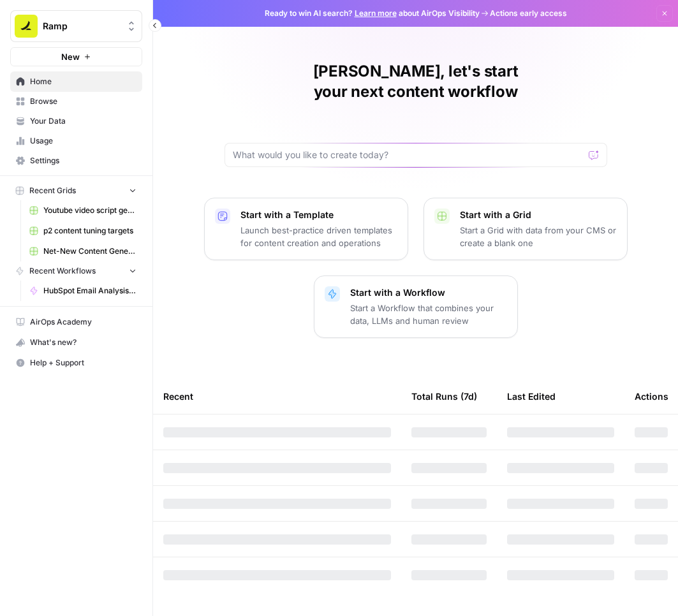  What do you see at coordinates (76, 141) in the screenshot?
I see `a: Usage` at bounding box center [76, 141].